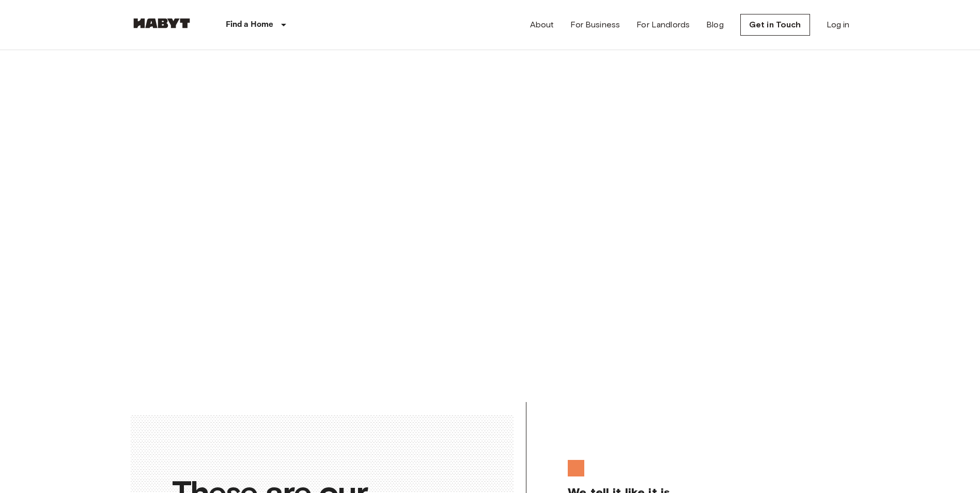  Describe the element at coordinates (663, 25) in the screenshot. I see `a: For Landlords` at that location.